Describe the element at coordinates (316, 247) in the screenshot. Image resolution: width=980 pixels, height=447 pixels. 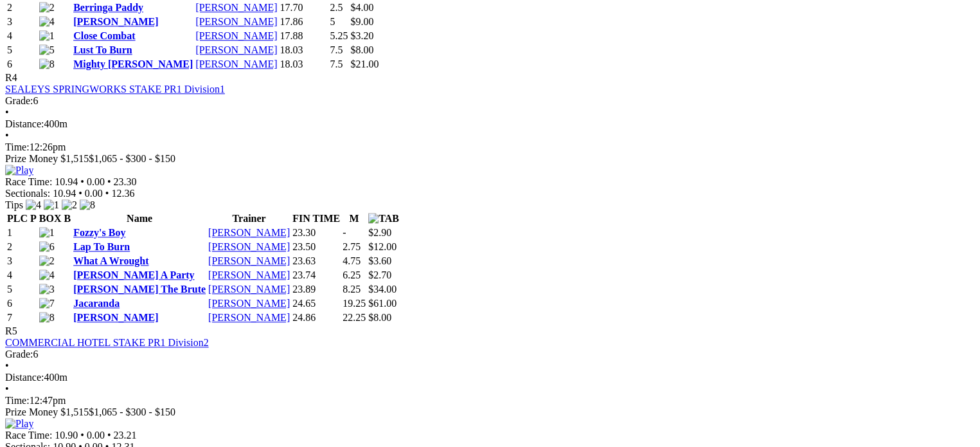
I see `td: 23.50` at that location.